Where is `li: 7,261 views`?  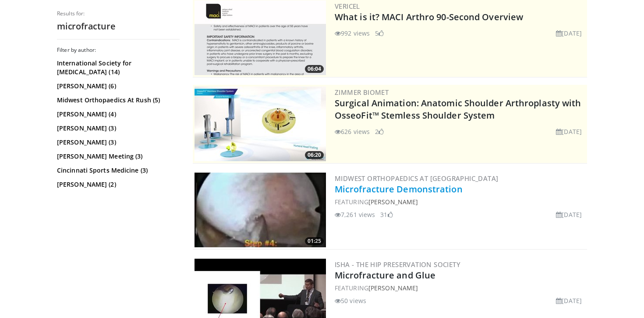 li: 7,261 views is located at coordinates (355, 214).